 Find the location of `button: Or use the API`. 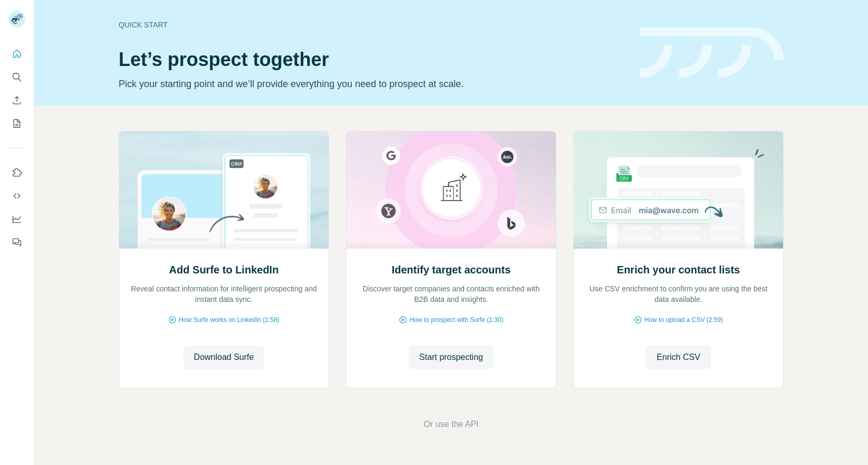

button: Or use the API is located at coordinates (451, 424).